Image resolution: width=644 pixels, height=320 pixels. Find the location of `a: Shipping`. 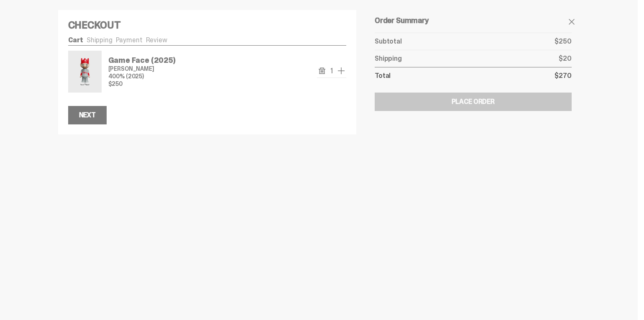

a: Shipping is located at coordinates (99, 39).